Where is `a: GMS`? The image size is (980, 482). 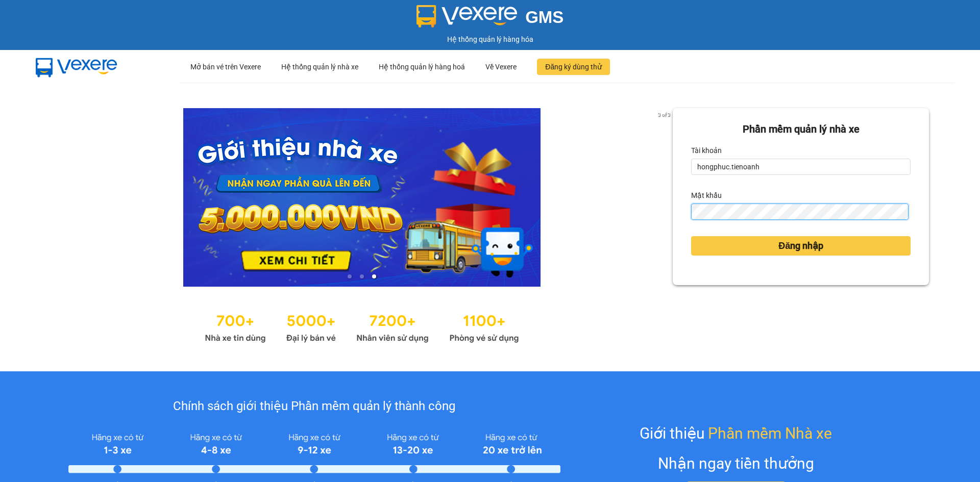
a: GMS is located at coordinates (490, 20).